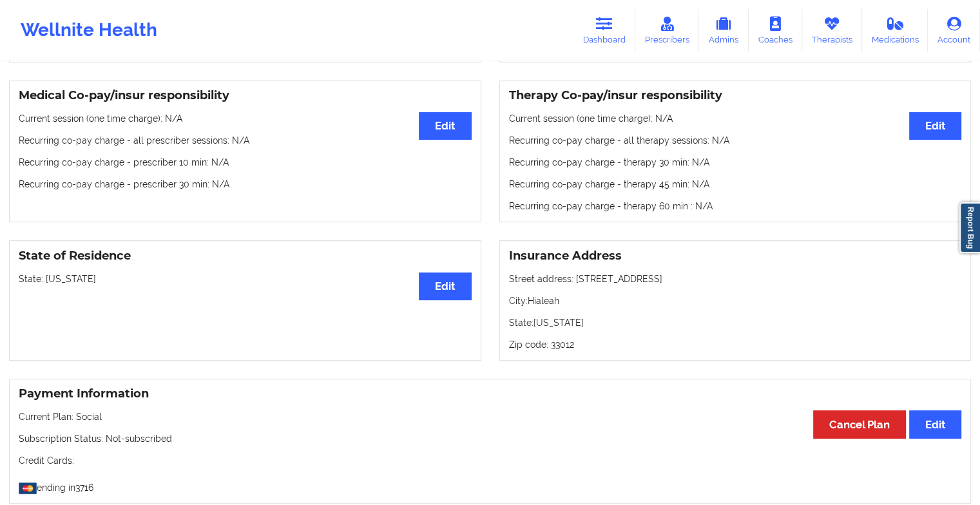 The width and height of the screenshot is (980, 505). Describe the element at coordinates (970, 227) in the screenshot. I see `a: Report Bug` at that location.